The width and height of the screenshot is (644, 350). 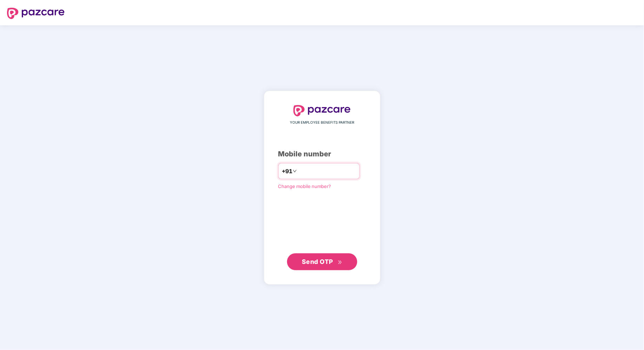 I want to click on a: Change mobile number?, so click(x=305, y=186).